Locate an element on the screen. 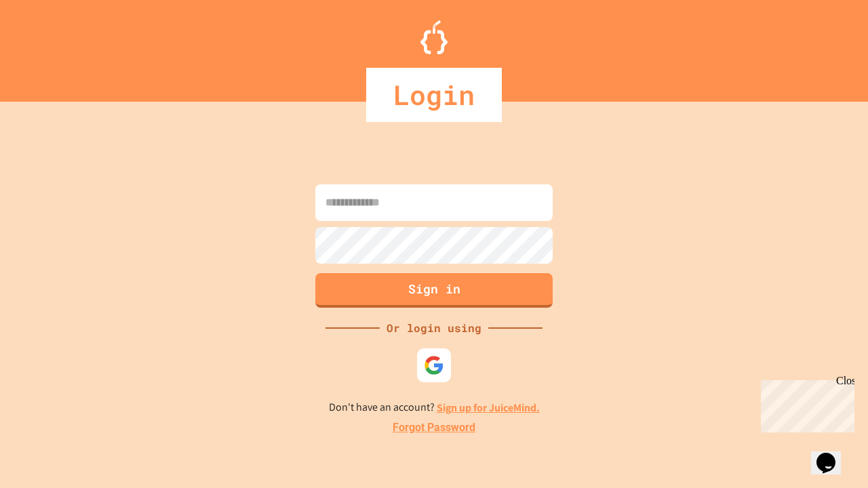  a: Sign up for JuiceMind. is located at coordinates (488, 407).